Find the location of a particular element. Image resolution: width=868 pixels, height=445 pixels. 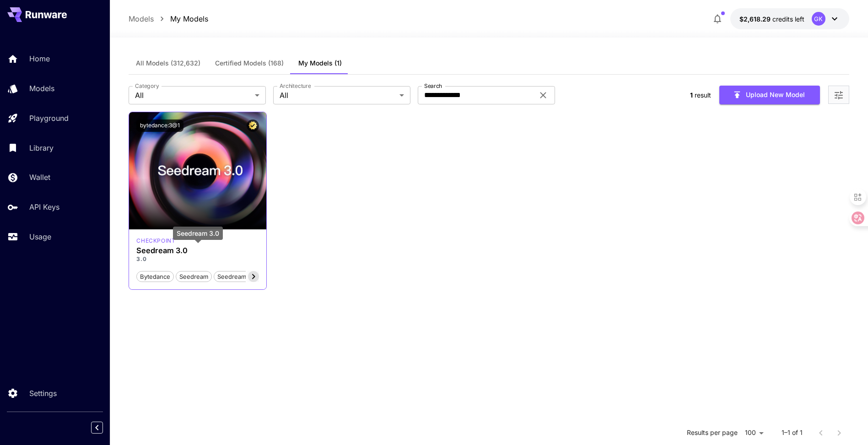

button: $2,618.2937GK is located at coordinates (790, 18).